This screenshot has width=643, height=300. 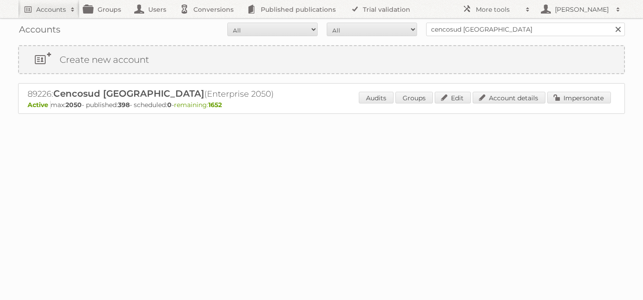 What do you see at coordinates (186, 94) in the screenshot?
I see `h2: 89226: (Enterprise 2050)` at bounding box center [186, 94].